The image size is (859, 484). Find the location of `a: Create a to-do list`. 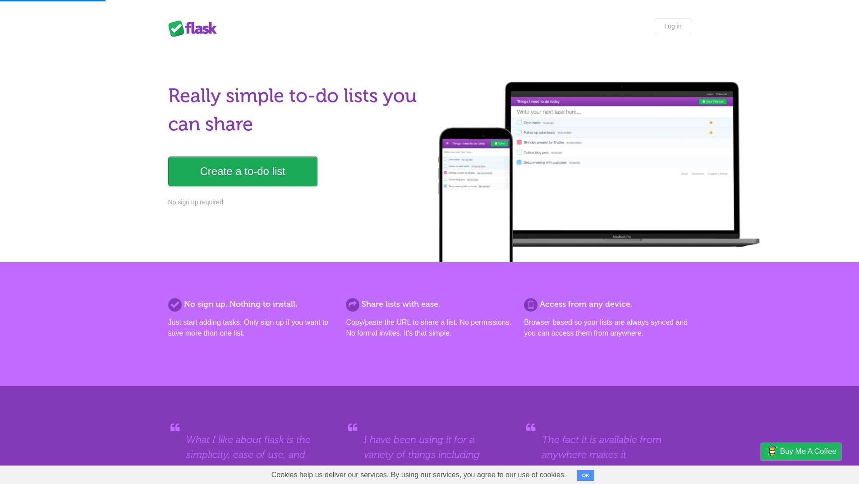

a: Create a to-do list is located at coordinates (243, 171).